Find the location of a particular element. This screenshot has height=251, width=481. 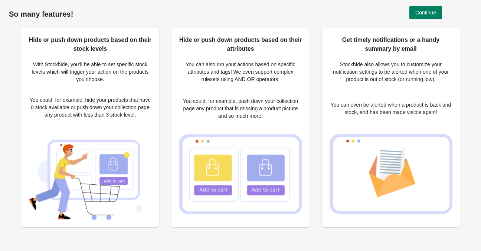

p: With Stockhide, you’ll be able to set specific stock levels which will trigger your action on the... is located at coordinates (90, 72).